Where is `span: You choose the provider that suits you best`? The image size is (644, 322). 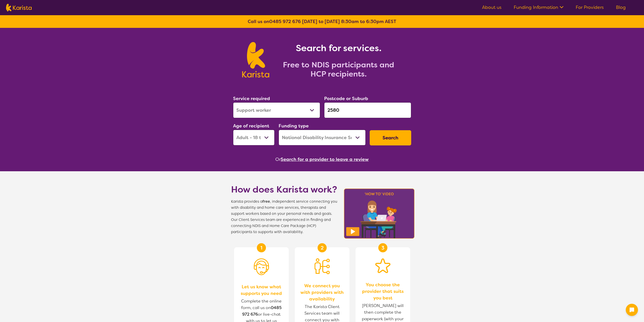
span: You choose the provider that suits you best is located at coordinates (383, 291).